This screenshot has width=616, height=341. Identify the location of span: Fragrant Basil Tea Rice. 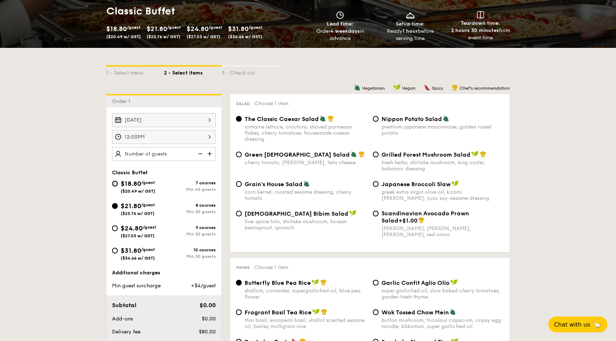
(278, 312).